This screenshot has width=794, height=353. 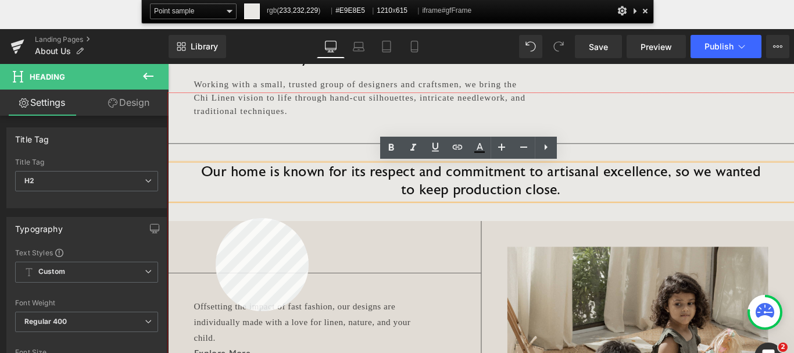 I want to click on div: Text Styles, so click(x=87, y=252).